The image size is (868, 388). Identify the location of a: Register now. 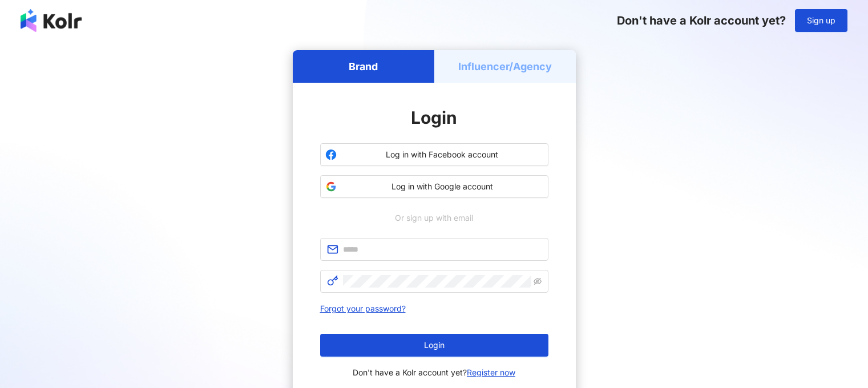
(491, 371).